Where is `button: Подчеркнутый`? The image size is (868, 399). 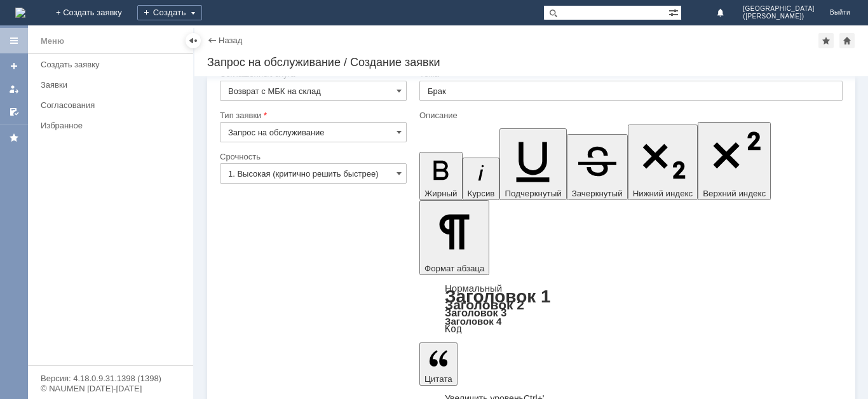 button: Подчеркнутый is located at coordinates (532, 164).